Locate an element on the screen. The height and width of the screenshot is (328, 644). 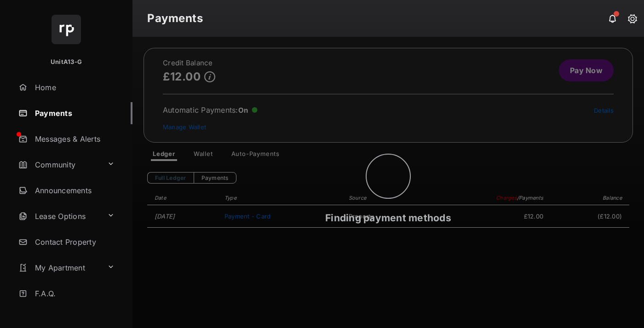
a: Lease Options is located at coordinates (59, 216).